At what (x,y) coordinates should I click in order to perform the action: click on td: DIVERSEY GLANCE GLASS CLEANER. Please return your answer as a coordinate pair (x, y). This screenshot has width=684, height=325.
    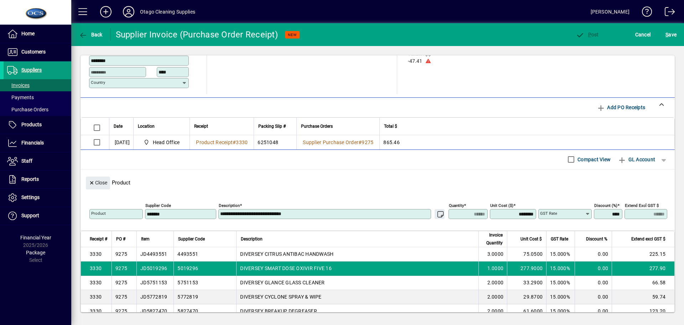
    Looking at the image, I should click on (357, 283).